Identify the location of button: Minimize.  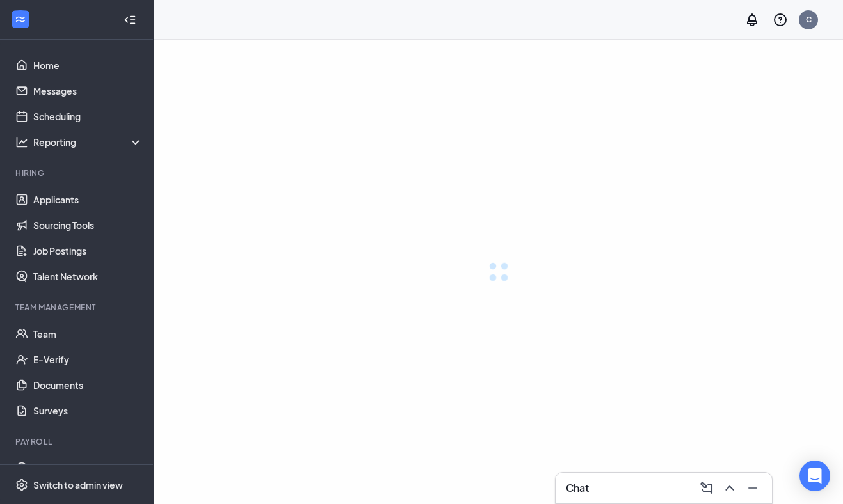
(752, 488).